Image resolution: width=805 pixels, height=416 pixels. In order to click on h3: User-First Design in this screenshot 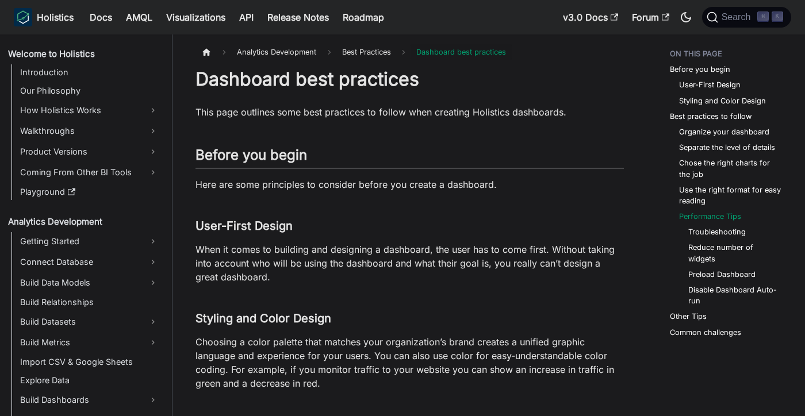, I will do `click(409, 226)`.